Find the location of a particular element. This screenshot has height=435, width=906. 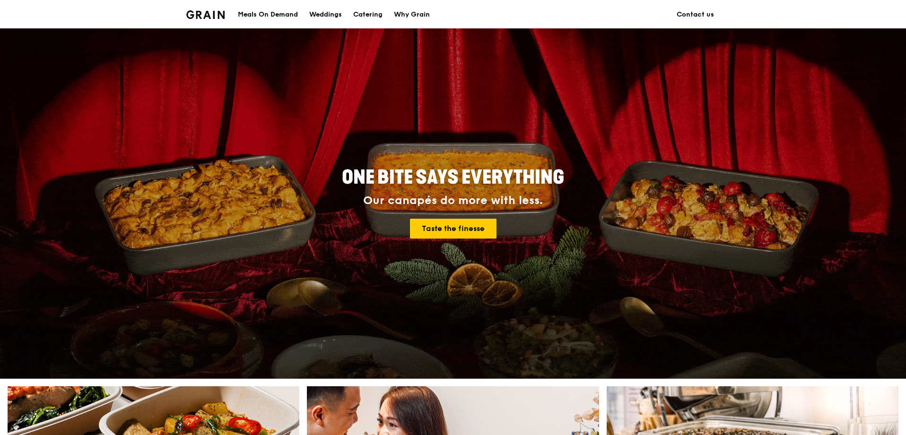

a: Taste the finesse is located at coordinates (453, 228).